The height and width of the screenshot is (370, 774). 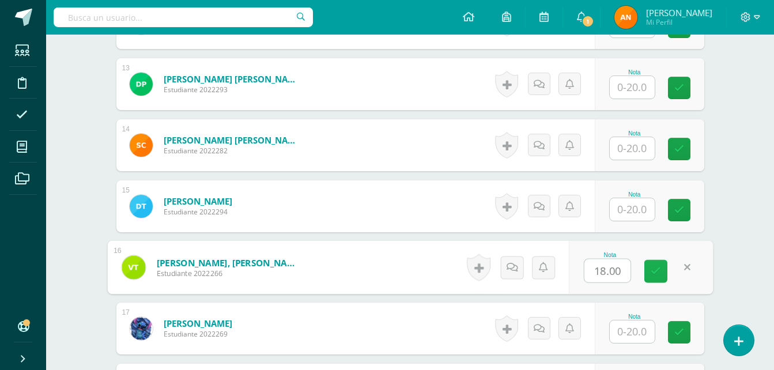 What do you see at coordinates (233, 150) in the screenshot?
I see `span: Estudiante 2022282` at bounding box center [233, 150].